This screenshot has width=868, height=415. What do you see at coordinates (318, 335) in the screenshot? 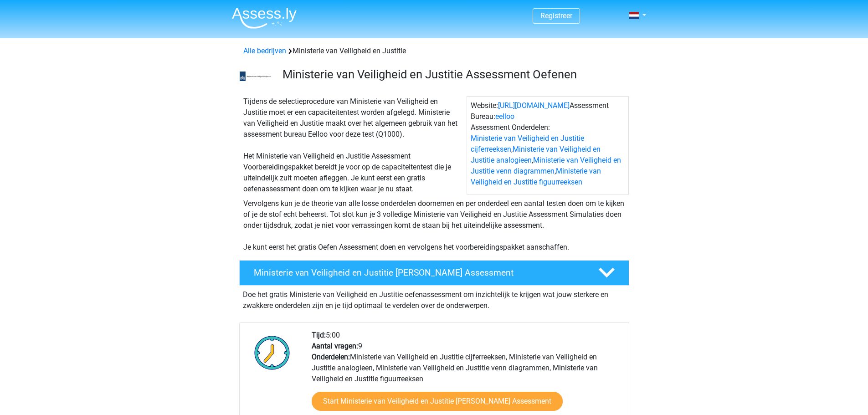
I see `b: Tijd:` at bounding box center [318, 335].